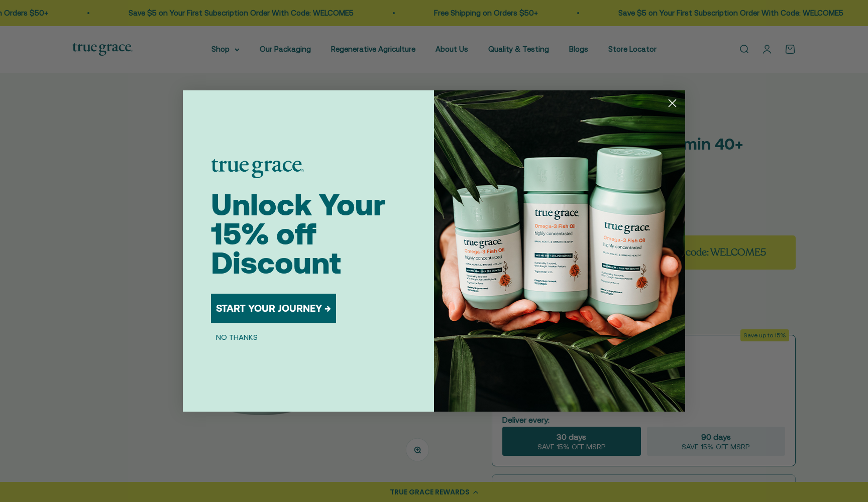 This screenshot has height=502, width=868. What do you see at coordinates (257, 168) in the screenshot?
I see `img: logo placeholder` at bounding box center [257, 168].